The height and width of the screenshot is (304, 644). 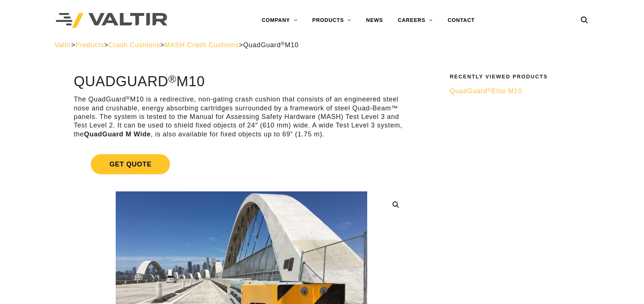 I want to click on a: Products, so click(x=89, y=45).